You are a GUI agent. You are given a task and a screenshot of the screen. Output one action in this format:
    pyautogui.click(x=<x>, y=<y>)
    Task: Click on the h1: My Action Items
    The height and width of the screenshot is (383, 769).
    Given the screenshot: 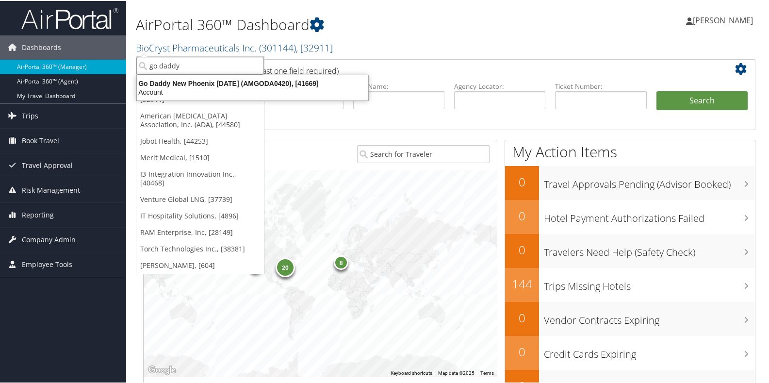 What is the action you would take?
    pyautogui.click(x=630, y=151)
    